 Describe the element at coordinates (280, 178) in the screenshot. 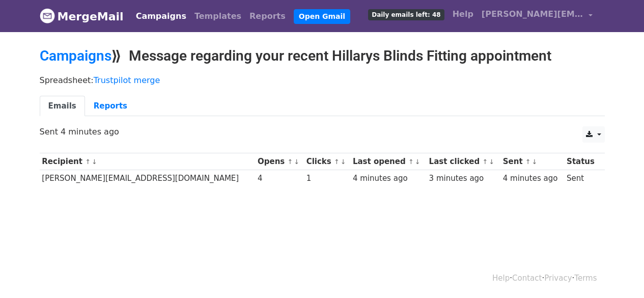

I see `div: 4` at that location.